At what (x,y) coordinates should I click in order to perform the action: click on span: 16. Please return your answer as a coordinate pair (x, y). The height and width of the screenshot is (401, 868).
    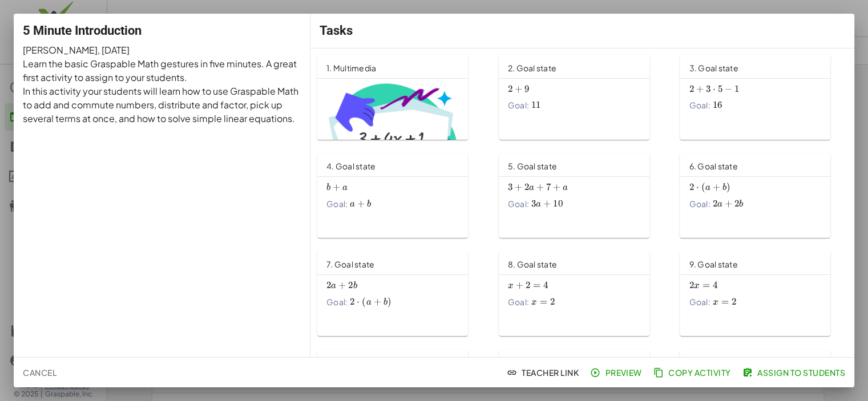
    Looking at the image, I should click on (717, 105).